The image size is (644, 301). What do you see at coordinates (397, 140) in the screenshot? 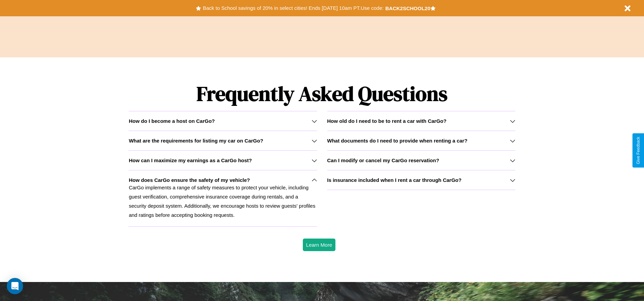
I see `h3: What documents do I need to provide when renting a car?` at bounding box center [397, 140].